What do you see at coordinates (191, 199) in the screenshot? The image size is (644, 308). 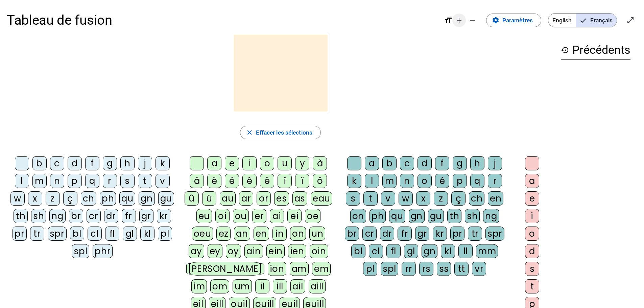 I see `div: û` at bounding box center [191, 199].